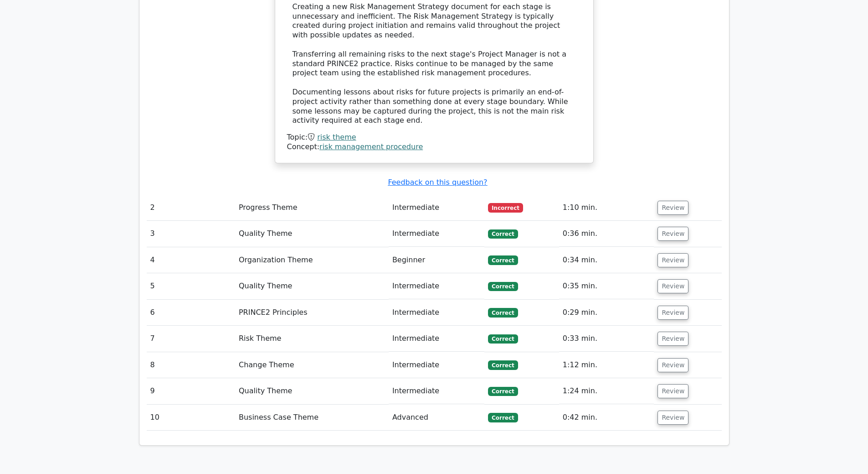 The width and height of the screenshot is (868, 474). Describe the element at coordinates (191, 338) in the screenshot. I see `td: 7` at that location.